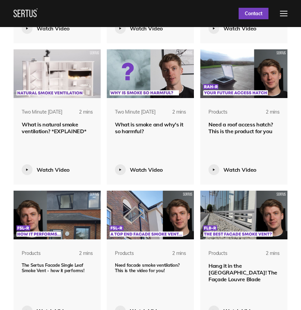 The width and height of the screenshot is (301, 310). Describe the element at coordinates (149, 128) in the screenshot. I see `span: What is smoke and why's it so harmful?` at that location.